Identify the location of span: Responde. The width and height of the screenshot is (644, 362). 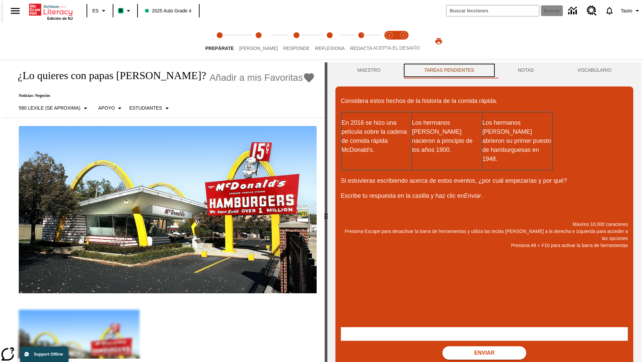
(296, 48).